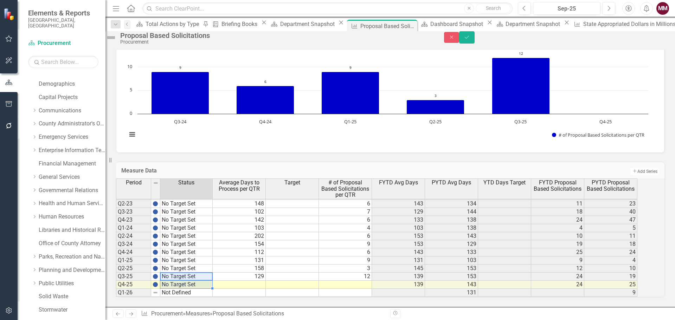  What do you see at coordinates (611, 186) in the screenshot?
I see `span: PYTD Proposal Based Solicitations` at bounding box center [611, 186].